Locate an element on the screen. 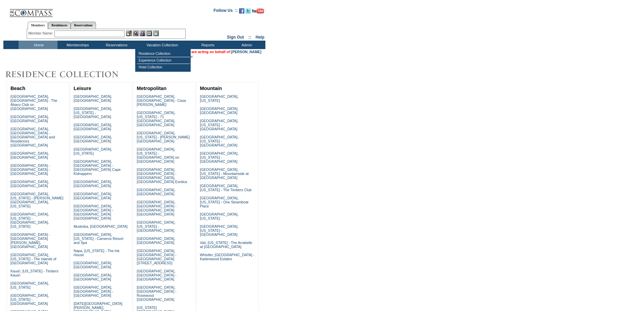 The width and height of the screenshot is (644, 311). td: Follow Us :: is located at coordinates (226, 11).